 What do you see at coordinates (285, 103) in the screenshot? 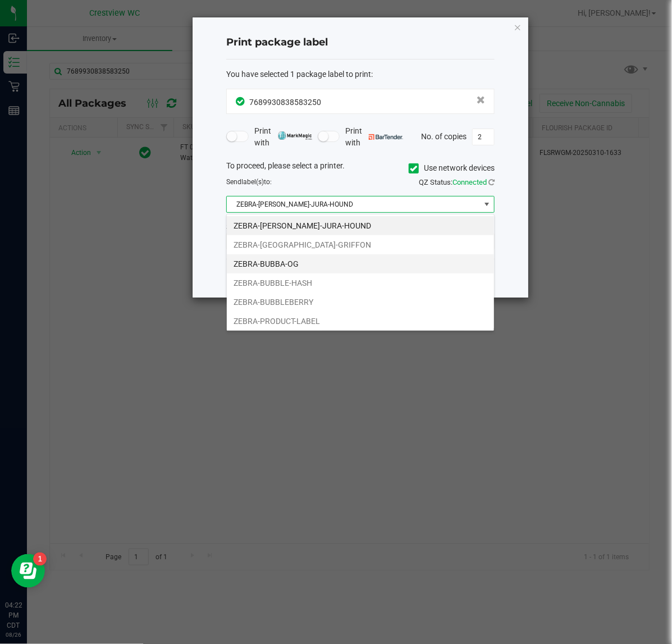
I see `span: 7689930838583250` at bounding box center [285, 103].